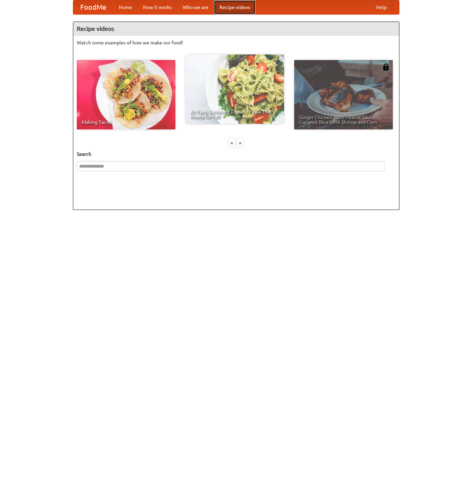  What do you see at coordinates (381, 7) in the screenshot?
I see `a: Help` at bounding box center [381, 7].